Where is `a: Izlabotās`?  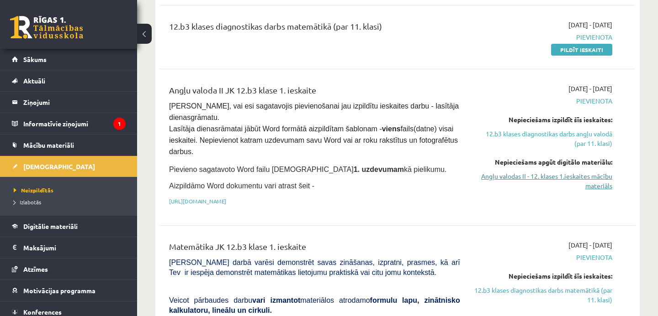 a: Izlabotās is located at coordinates (71, 202).